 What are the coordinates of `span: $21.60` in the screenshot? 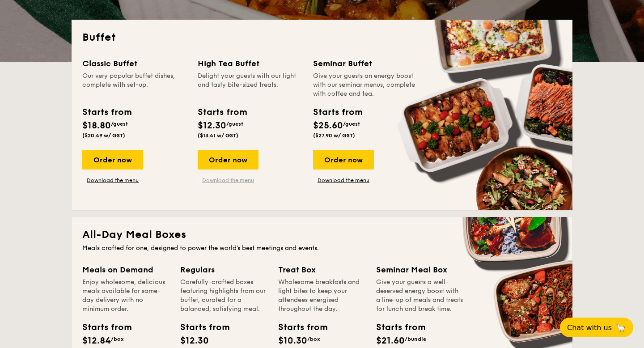 It's located at (390, 341).